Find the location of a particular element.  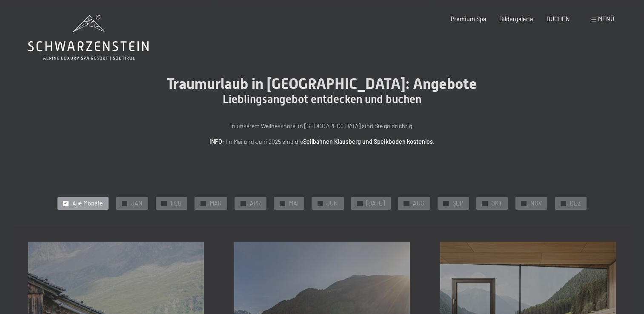

span: JUN is located at coordinates (332, 203).